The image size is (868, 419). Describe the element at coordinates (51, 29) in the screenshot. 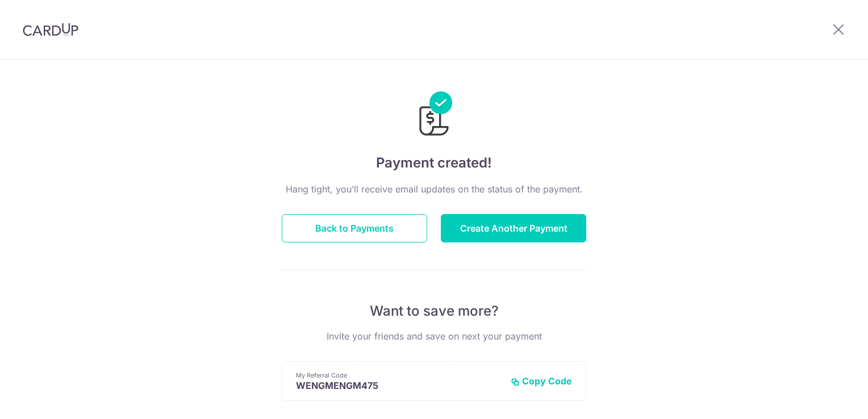

I see `img: CardUp` at that location.